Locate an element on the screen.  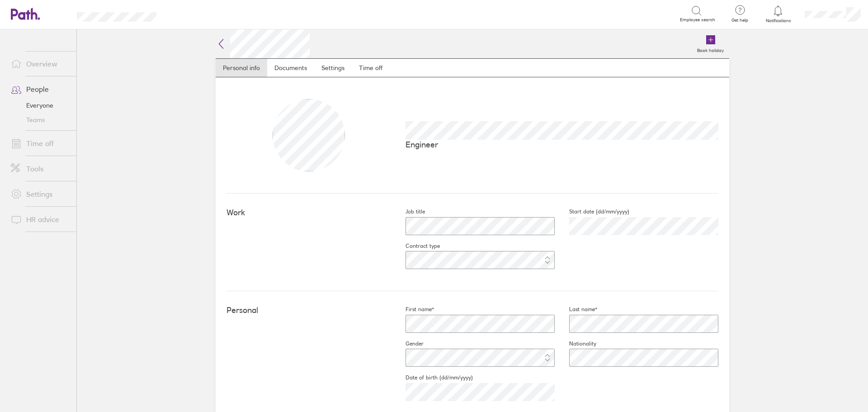
span: Notifications is located at coordinates (778, 20).